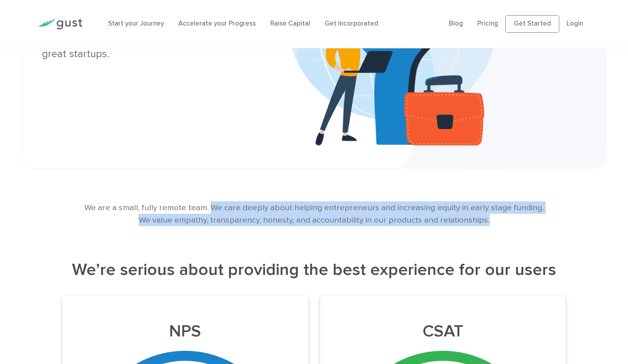 The height and width of the screenshot is (364, 628). What do you see at coordinates (575, 23) in the screenshot?
I see `a: Login` at bounding box center [575, 23].